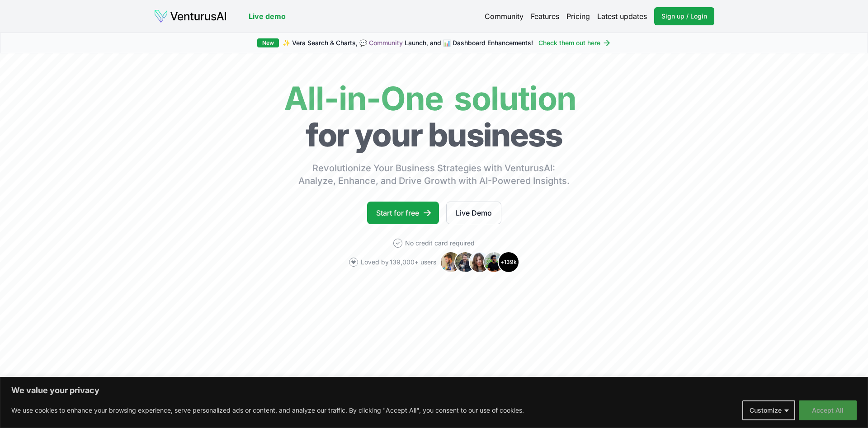  Describe the element at coordinates (494, 262) in the screenshot. I see `img: Avatar 4` at that location.